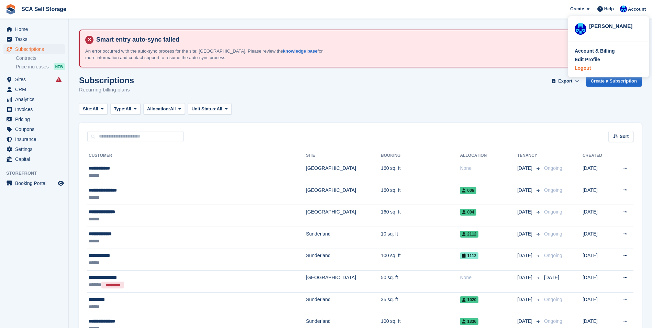 This screenshot has width=652, height=328. I want to click on span: CRM, so click(36, 89).